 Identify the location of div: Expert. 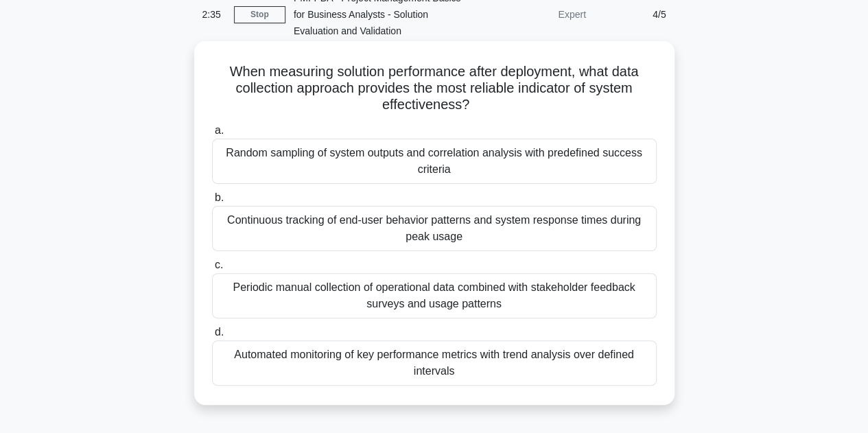
(534, 15).